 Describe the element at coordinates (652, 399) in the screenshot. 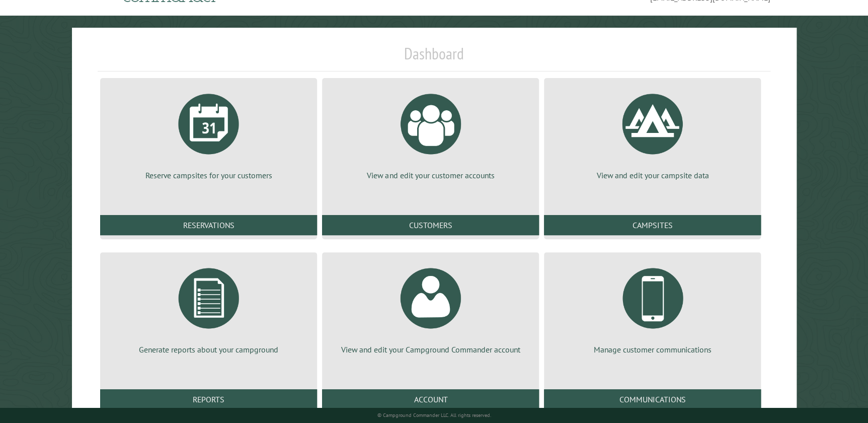

I see `a: Communications` at that location.